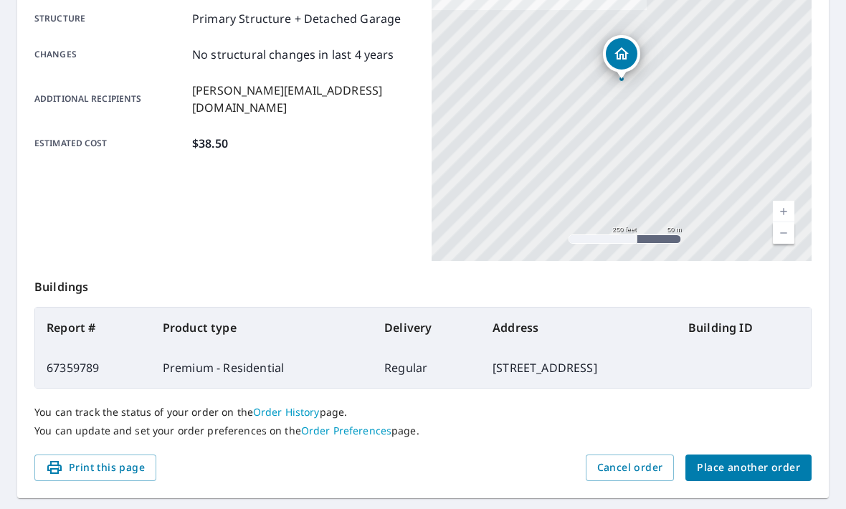 The image size is (846, 509). I want to click on p: Additional recipients, so click(110, 99).